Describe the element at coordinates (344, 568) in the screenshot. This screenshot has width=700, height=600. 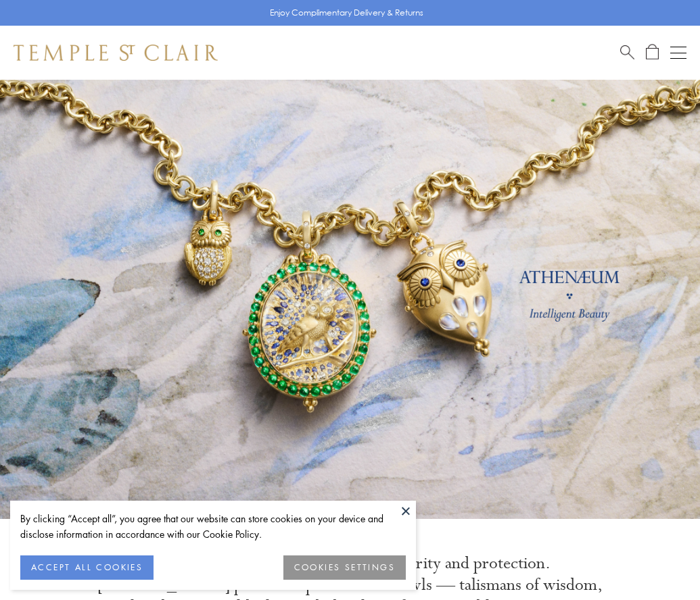
I see `button: COOKIES SETTINGS` at that location.